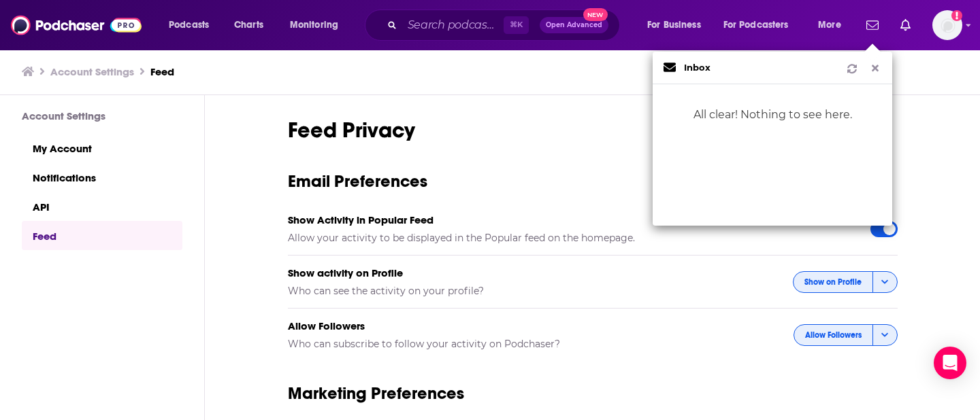 This screenshot has width=980, height=420. Describe the element at coordinates (535, 344) in the screenshot. I see `h5: Who can subscribe to follow your activity on Podchaser?` at that location.